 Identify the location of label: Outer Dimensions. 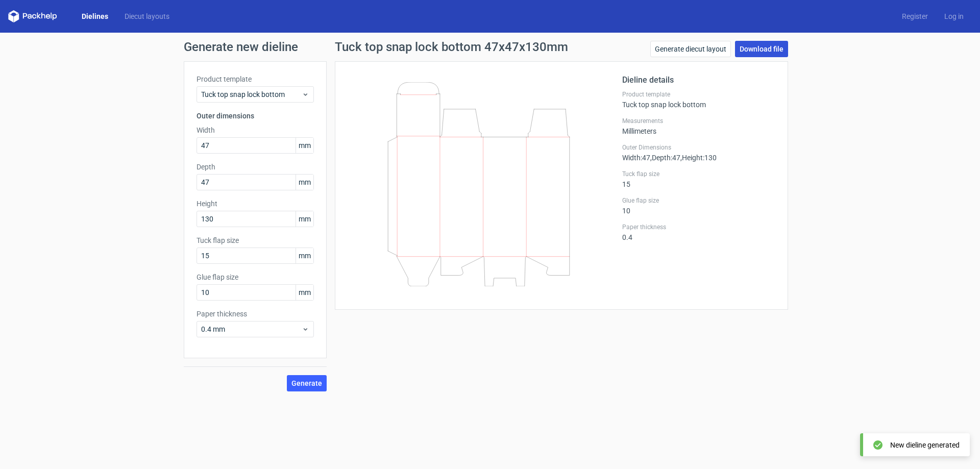
(699, 148).